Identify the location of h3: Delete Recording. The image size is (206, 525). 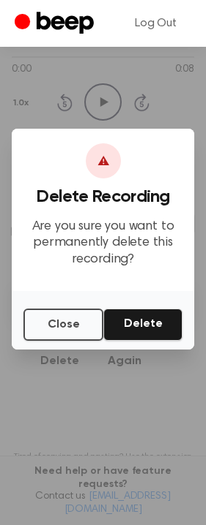
(102, 197).